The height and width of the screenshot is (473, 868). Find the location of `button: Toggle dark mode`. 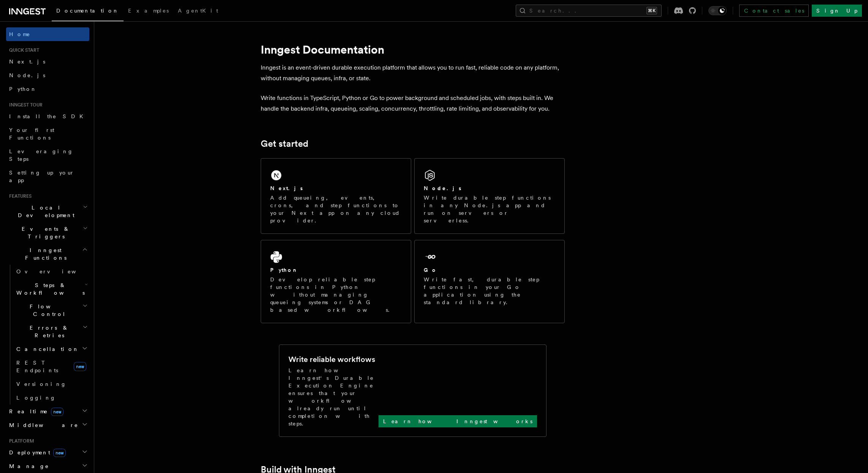

button: Toggle dark mode is located at coordinates (717, 10).